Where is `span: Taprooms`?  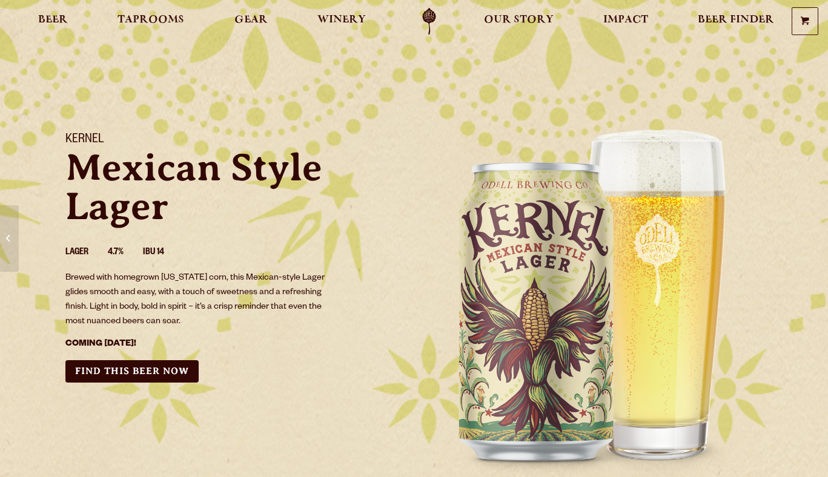 span: Taprooms is located at coordinates (151, 20).